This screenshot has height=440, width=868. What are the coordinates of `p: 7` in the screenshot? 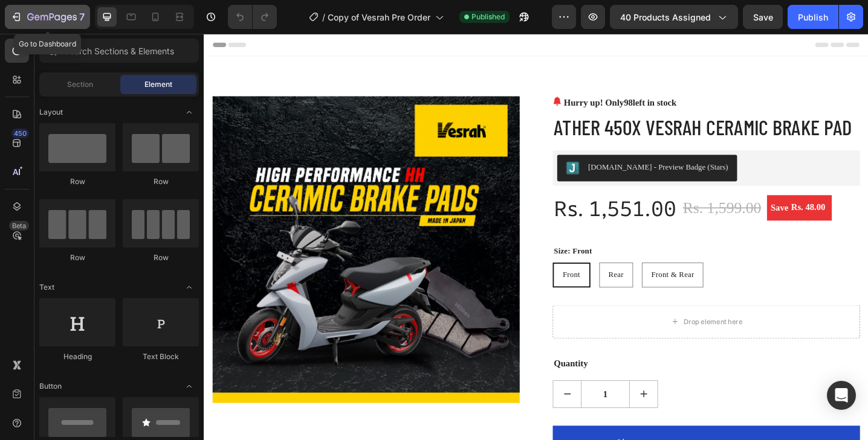 It's located at (82, 17).